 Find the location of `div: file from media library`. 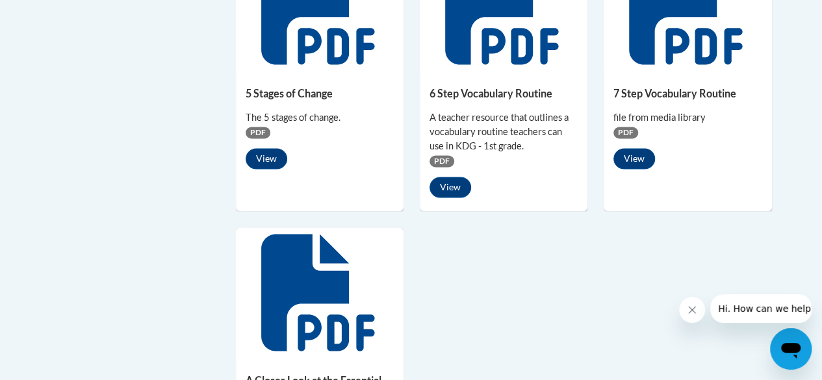

div: file from media library is located at coordinates (687, 118).